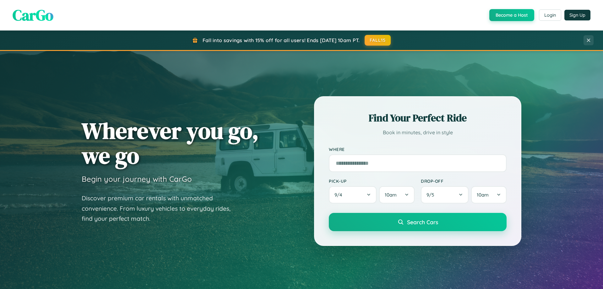 This screenshot has width=603, height=289. What do you see at coordinates (33, 15) in the screenshot?
I see `span: CarGo` at bounding box center [33, 15].